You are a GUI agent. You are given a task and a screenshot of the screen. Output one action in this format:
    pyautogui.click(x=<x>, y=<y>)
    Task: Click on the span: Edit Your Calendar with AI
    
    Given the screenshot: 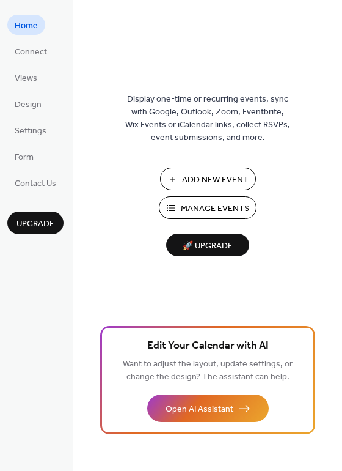 What is the action you would take?
    pyautogui.click(x=208, y=346)
    